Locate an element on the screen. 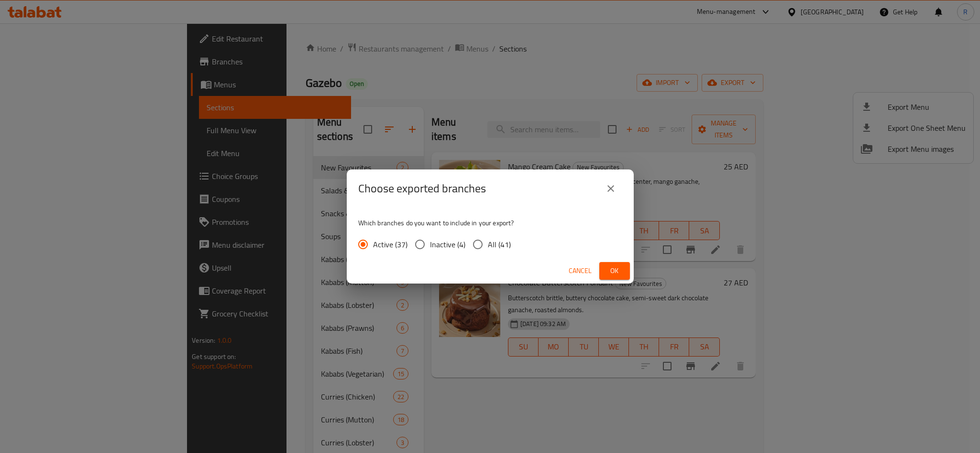 This screenshot has width=980, height=453. span: Cancel is located at coordinates (580, 271).